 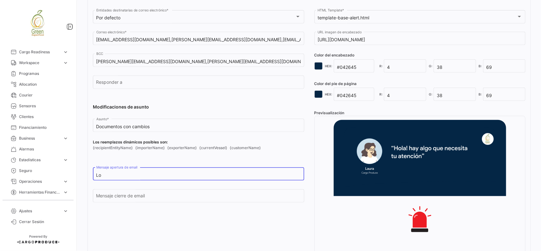 I want to click on img: 82d34080-0056-4c5d-9242-5a2d203e083a.jpeg, so click(x=38, y=23).